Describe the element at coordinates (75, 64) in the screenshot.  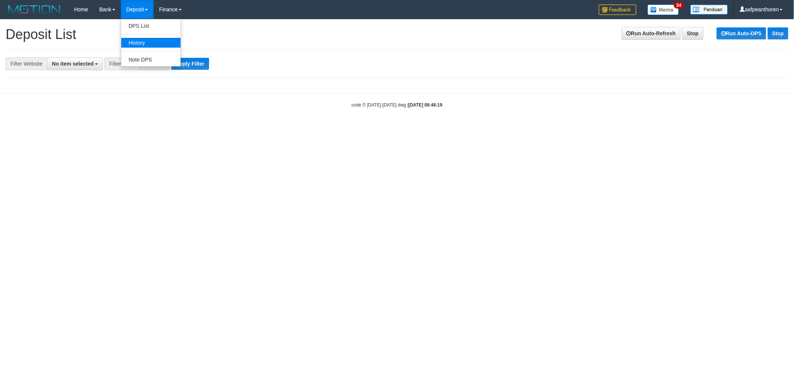
I see `button: No item selected` at that location.